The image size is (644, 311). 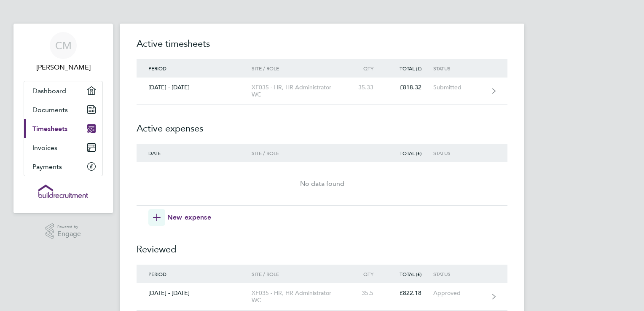 I want to click on button: New expense, so click(x=179, y=217).